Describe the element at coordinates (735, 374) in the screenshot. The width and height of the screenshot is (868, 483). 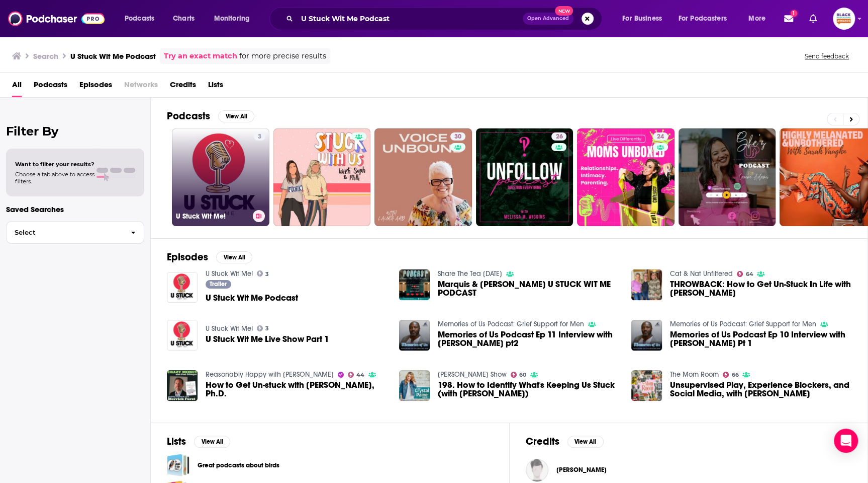
I see `span: 66` at that location.